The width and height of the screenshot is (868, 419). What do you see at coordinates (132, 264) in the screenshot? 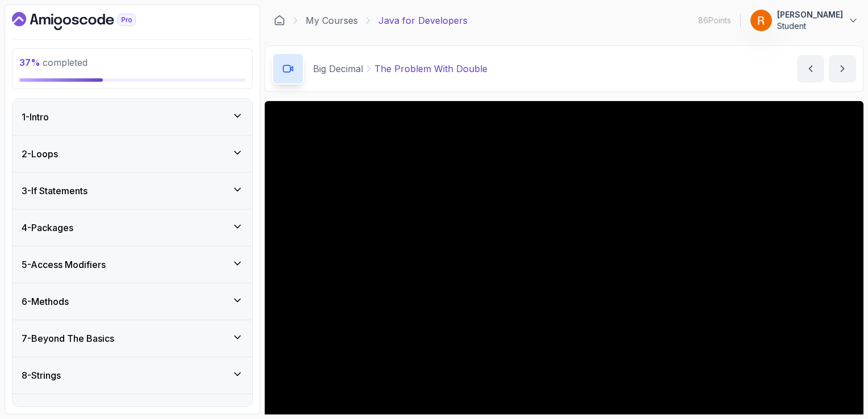
I see `button: 5-Access Modifiers` at bounding box center [132, 264].